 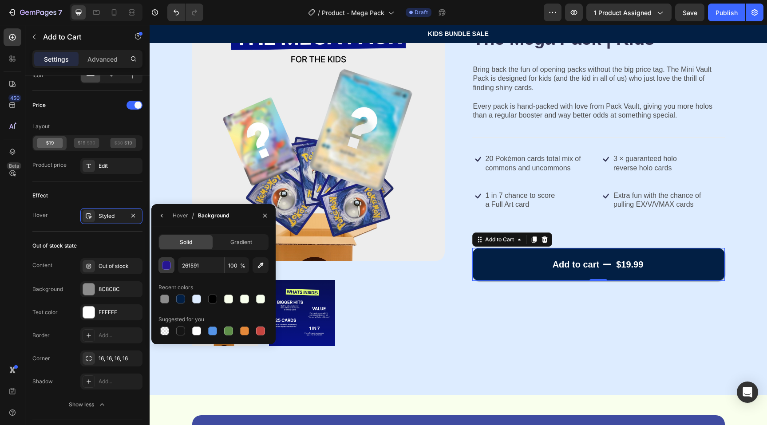 I want to click on button: Add to cart, so click(x=448, y=240).